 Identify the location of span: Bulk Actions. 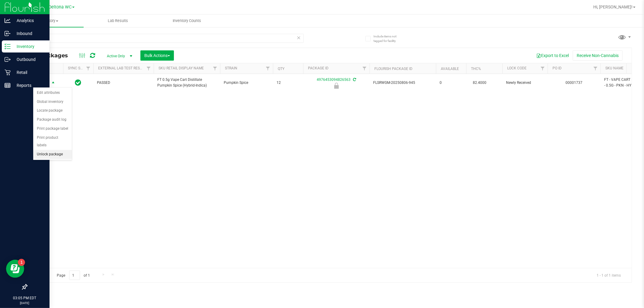
(157, 56).